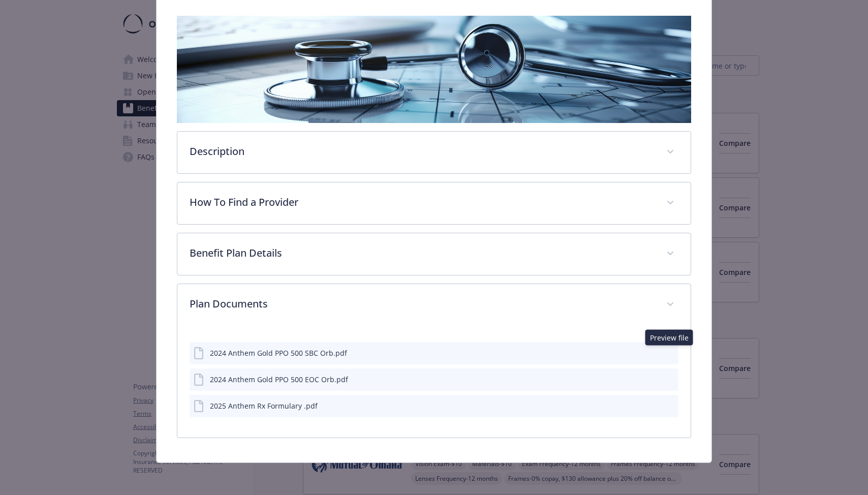 The image size is (868, 495). I want to click on img: banner, so click(434, 69).